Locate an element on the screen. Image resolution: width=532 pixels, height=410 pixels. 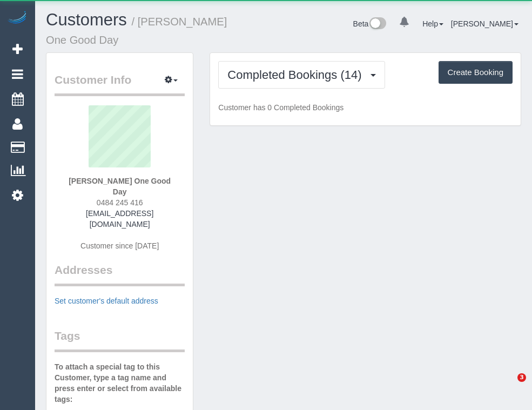
a: Help is located at coordinates (432, 24).